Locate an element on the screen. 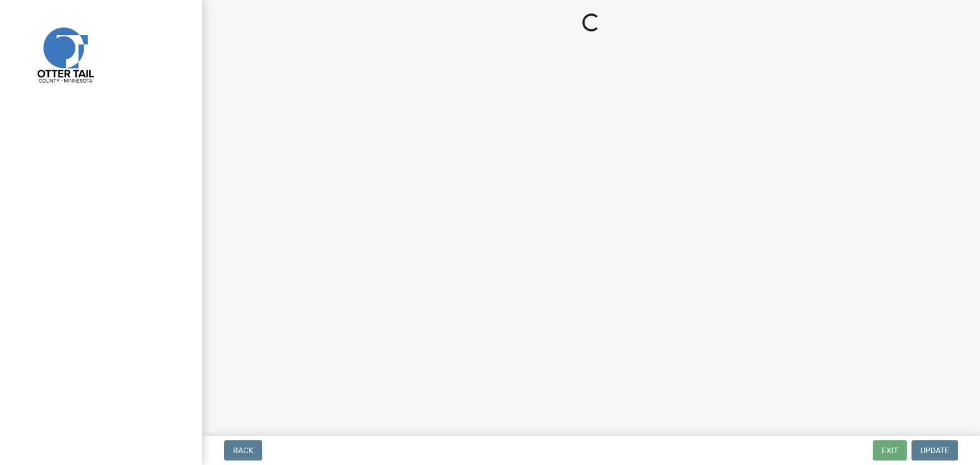 The height and width of the screenshot is (465, 980). span: Update is located at coordinates (934, 451).